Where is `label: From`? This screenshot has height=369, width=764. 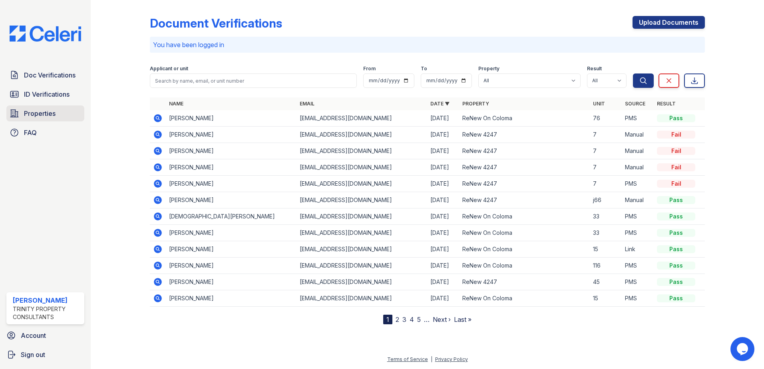 label: From is located at coordinates (369, 69).